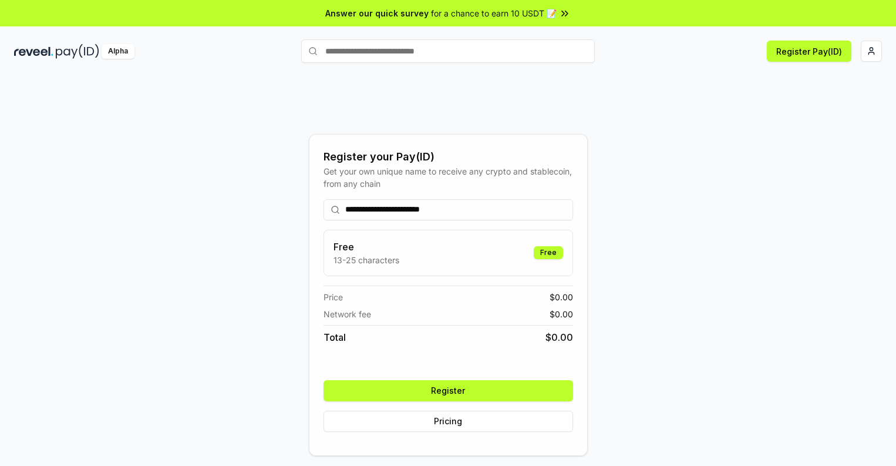 The height and width of the screenshot is (466, 896). Describe the element at coordinates (78, 51) in the screenshot. I see `img: pay_id` at that location.